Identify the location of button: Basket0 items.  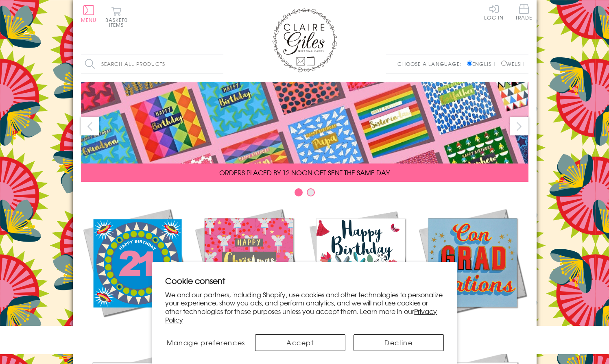
(116, 17).